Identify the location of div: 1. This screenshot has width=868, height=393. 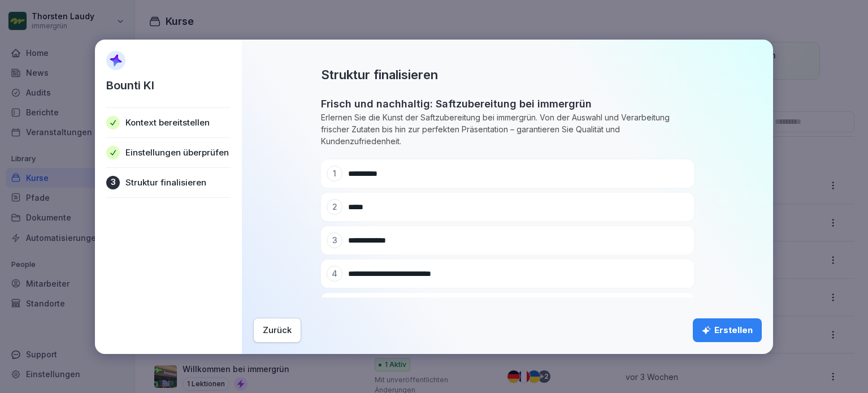
(335, 174).